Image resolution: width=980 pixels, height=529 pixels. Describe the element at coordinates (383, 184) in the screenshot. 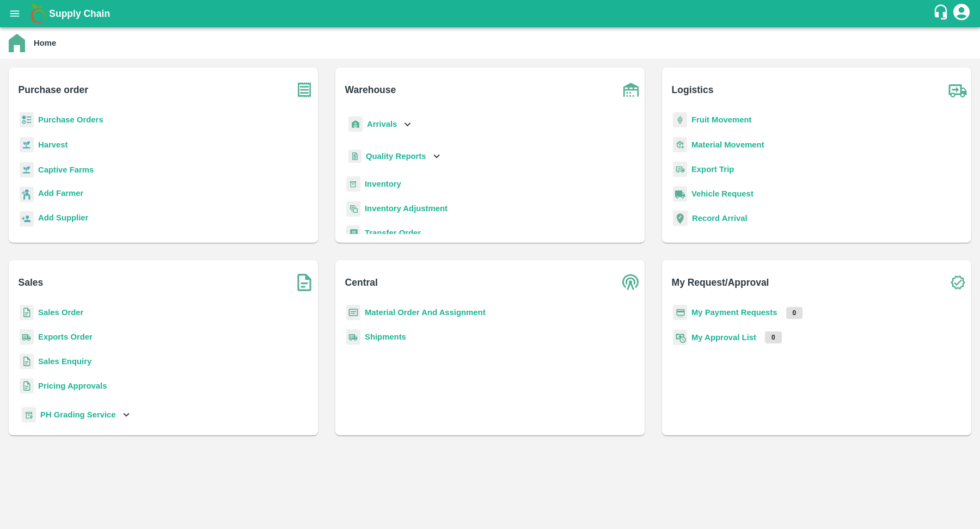

I see `a: Inventory` at that location.